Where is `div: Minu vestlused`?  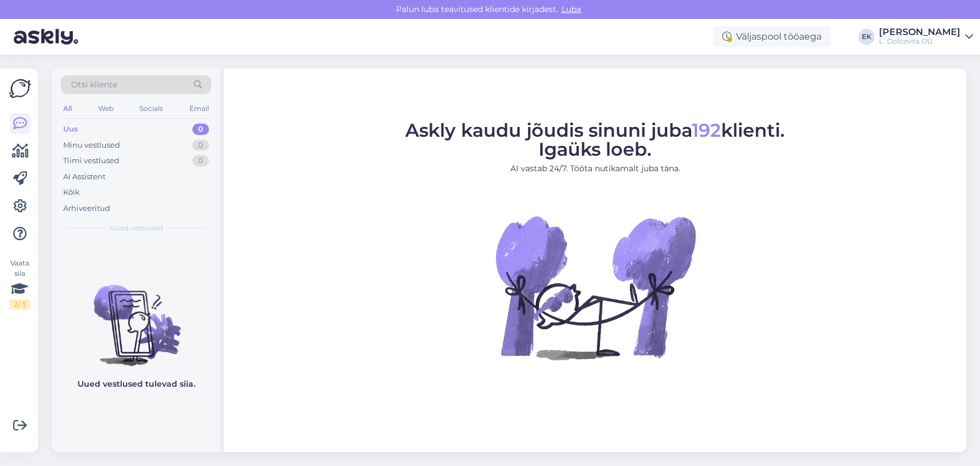
div: Minu vestlused is located at coordinates (92, 145).